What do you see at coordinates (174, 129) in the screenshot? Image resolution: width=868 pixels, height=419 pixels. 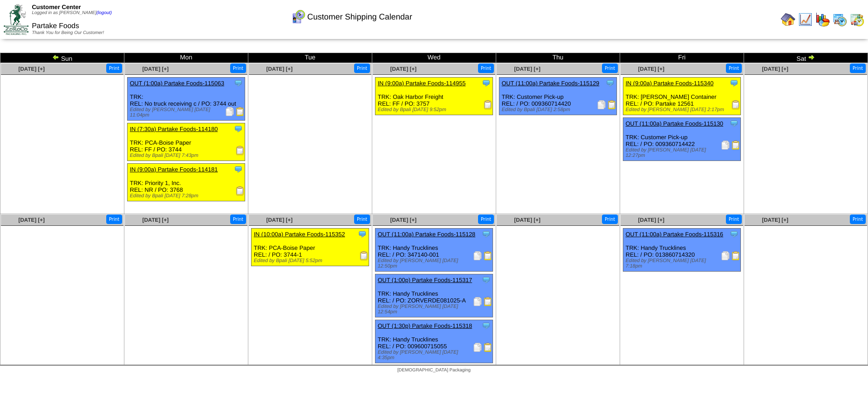 I see `a: IN (7:30a) Partake Foods-114180` at bounding box center [174, 129].